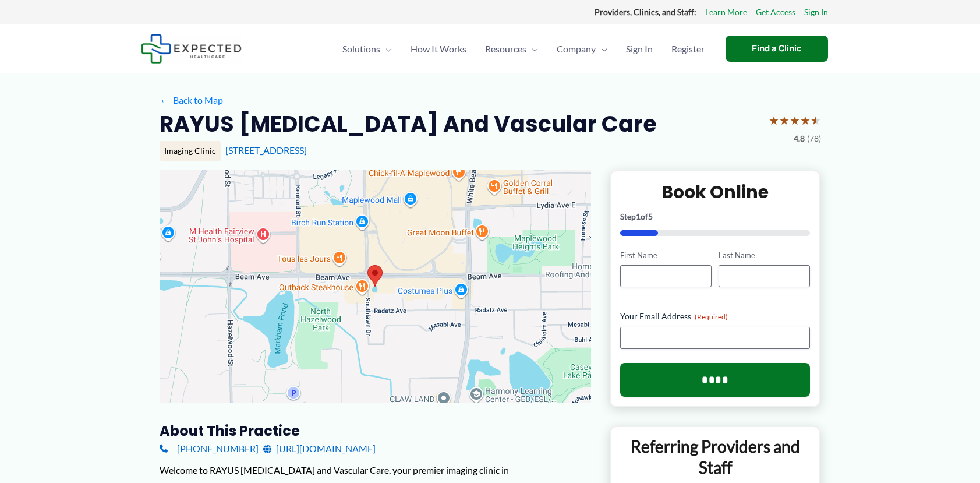 This screenshot has width=980, height=483. I want to click on p: Step of, so click(715, 217).